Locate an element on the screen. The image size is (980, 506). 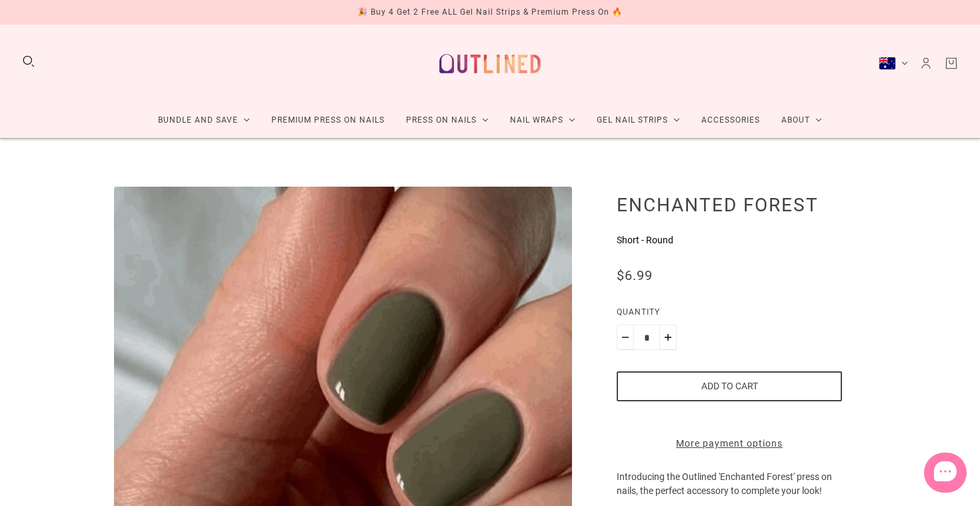
a: Nail Wraps is located at coordinates (542, 120).